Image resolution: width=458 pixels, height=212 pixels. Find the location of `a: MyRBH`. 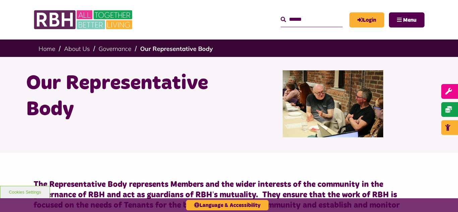

a: MyRBH is located at coordinates (367, 20).